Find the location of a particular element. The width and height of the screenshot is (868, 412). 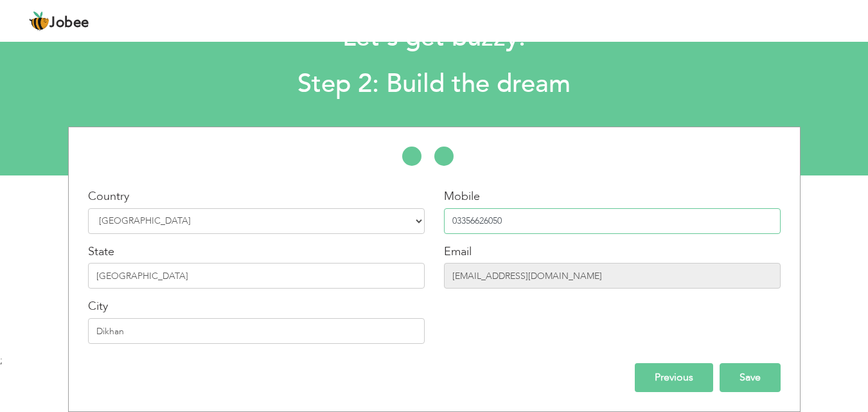

label: City is located at coordinates (98, 306).